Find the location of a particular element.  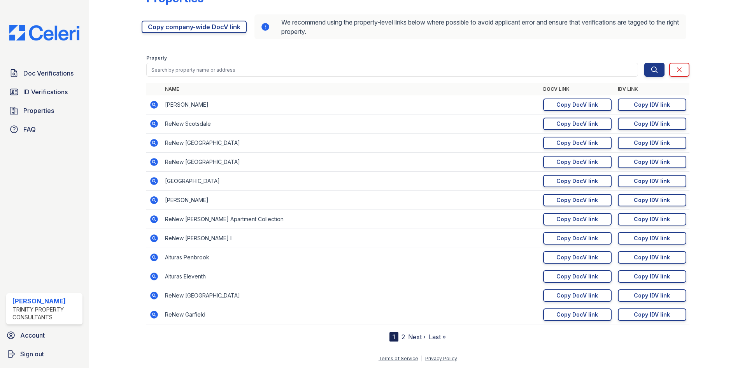

span: Properties is located at coordinates (39, 111).